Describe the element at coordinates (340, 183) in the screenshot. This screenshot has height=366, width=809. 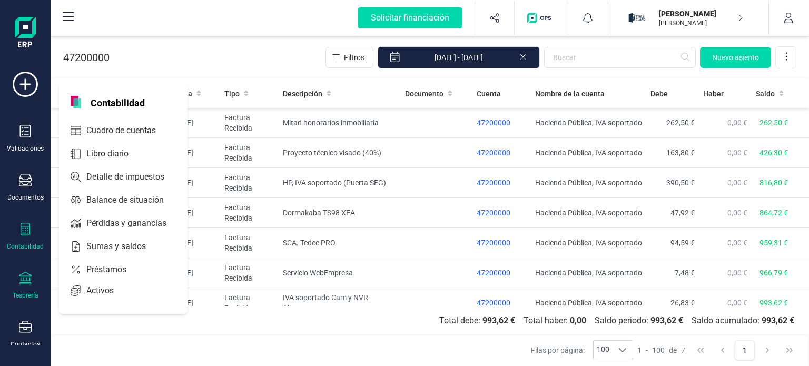
I see `td: HP, IVA soportado (Puerta SEG)` at that location.